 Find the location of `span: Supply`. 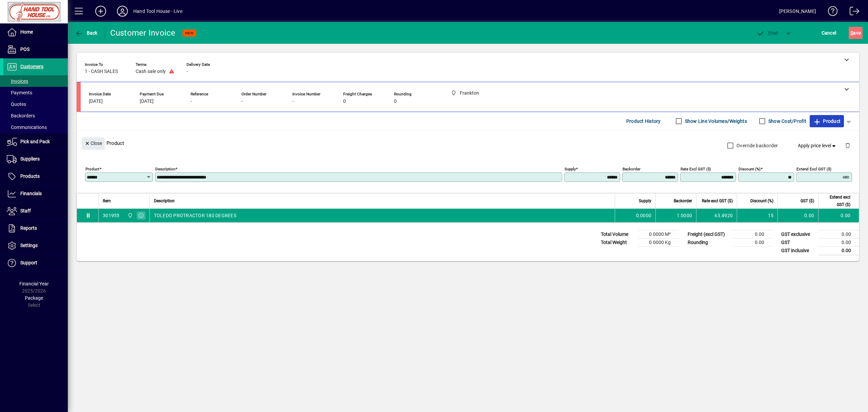

span: Supply is located at coordinates (645, 201).